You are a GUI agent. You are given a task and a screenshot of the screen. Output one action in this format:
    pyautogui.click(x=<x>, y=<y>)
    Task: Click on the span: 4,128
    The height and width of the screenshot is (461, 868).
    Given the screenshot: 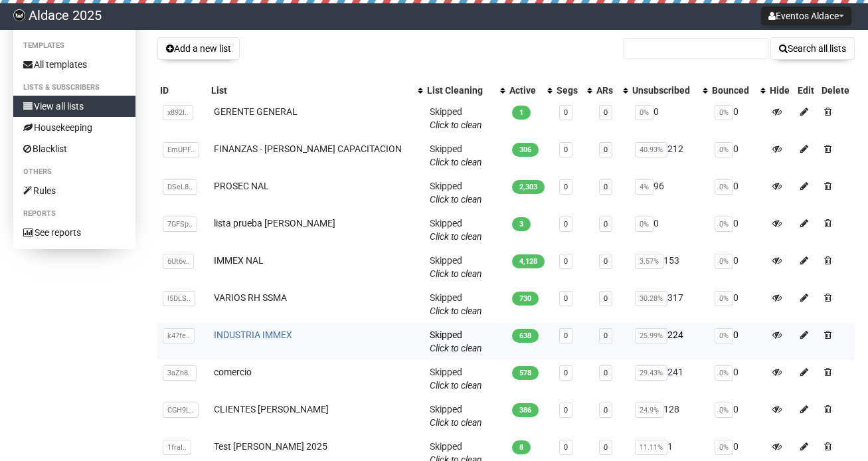 What is the action you would take?
    pyautogui.click(x=528, y=261)
    